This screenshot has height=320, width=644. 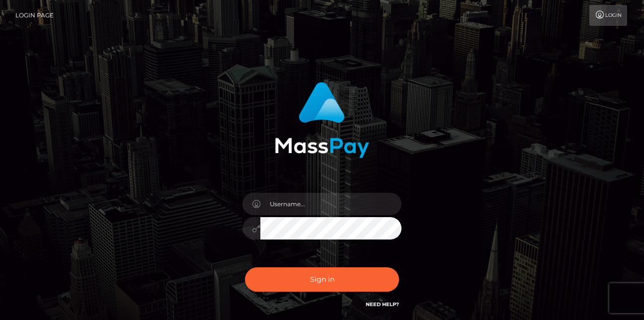 I want to click on a: Need Help?, so click(x=382, y=303).